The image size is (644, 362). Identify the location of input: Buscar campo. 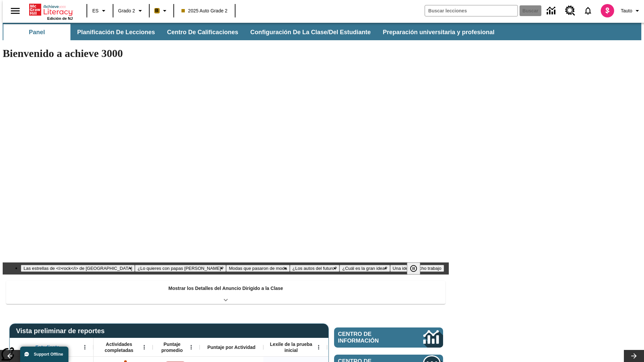
(471, 11).